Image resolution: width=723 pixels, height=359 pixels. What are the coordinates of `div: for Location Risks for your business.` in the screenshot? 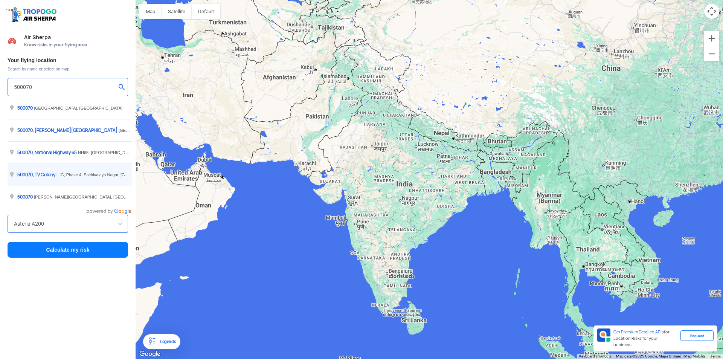 It's located at (646, 338).